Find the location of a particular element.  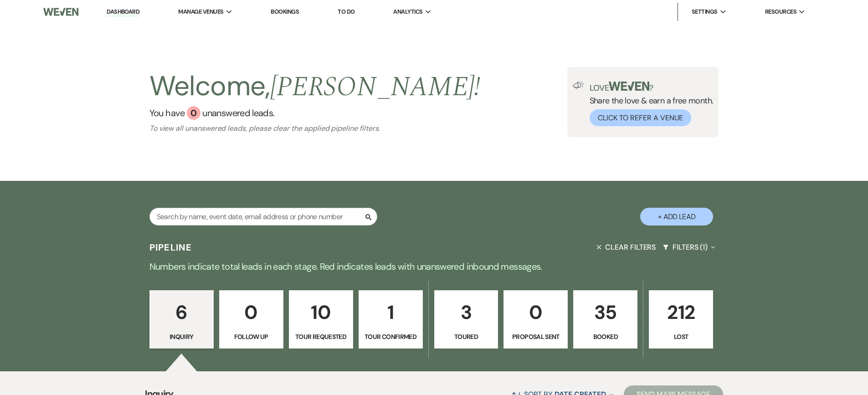

span: Settings is located at coordinates (704, 12).